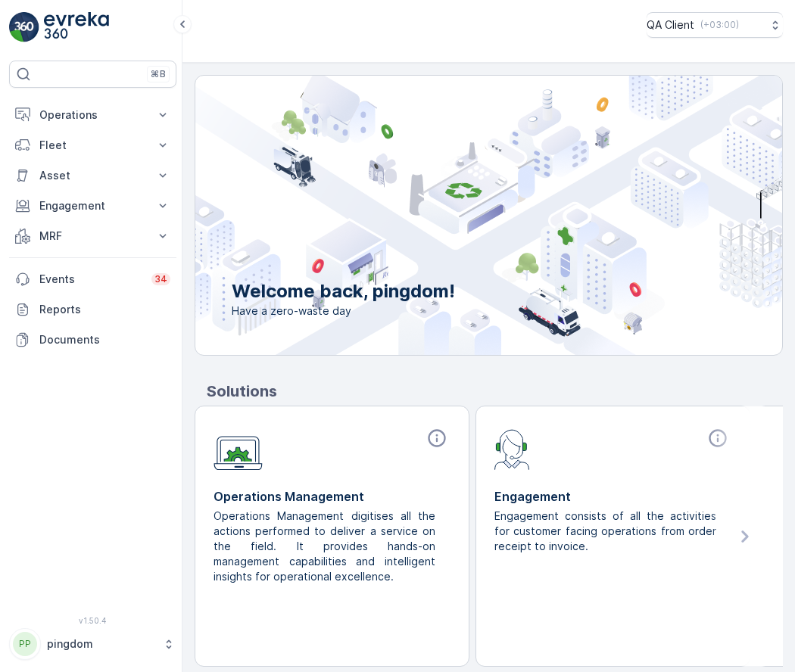  I want to click on button: Asset, so click(92, 176).